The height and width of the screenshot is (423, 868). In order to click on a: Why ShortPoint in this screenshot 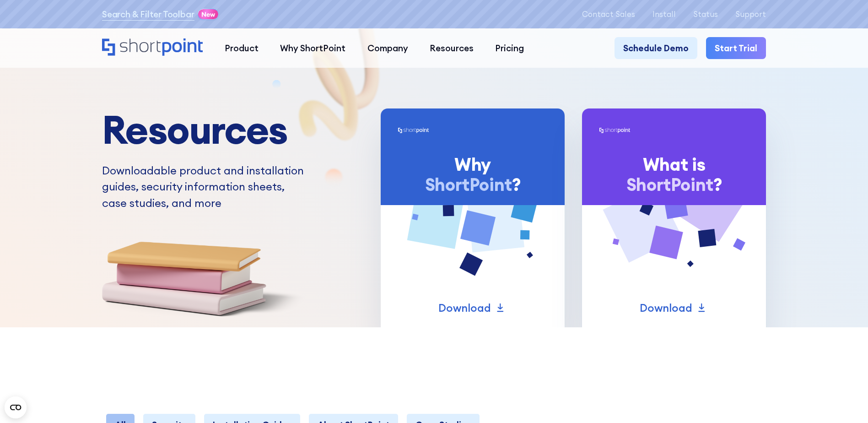, I will do `click(313, 47)`.